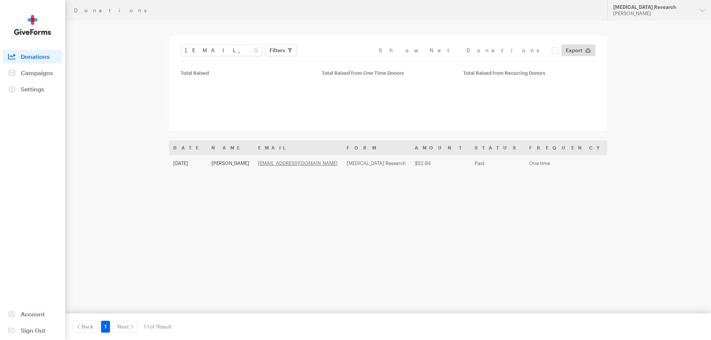 This screenshot has width=711, height=340. I want to click on th: Frequency, so click(567, 148).